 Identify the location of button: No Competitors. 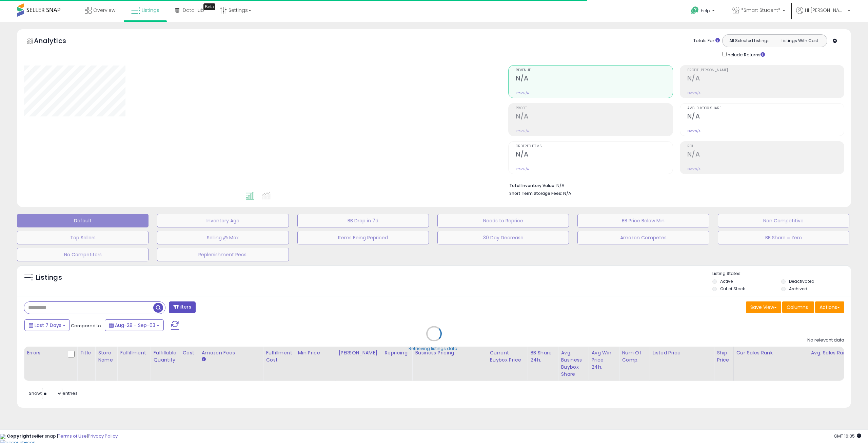
(83, 254).